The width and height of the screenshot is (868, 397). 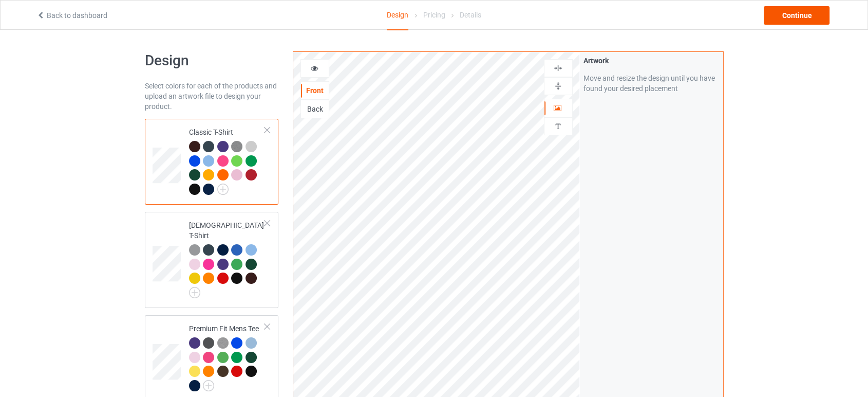 What do you see at coordinates (471, 15) in the screenshot?
I see `div: Details` at bounding box center [471, 15].